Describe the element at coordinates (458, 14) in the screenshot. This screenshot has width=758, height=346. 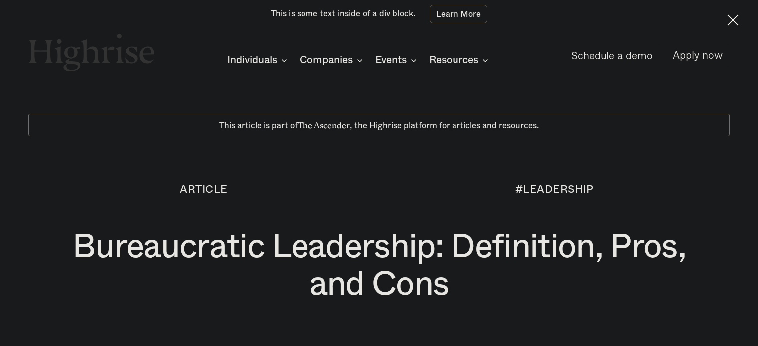
I see `a: Learn More` at that location.